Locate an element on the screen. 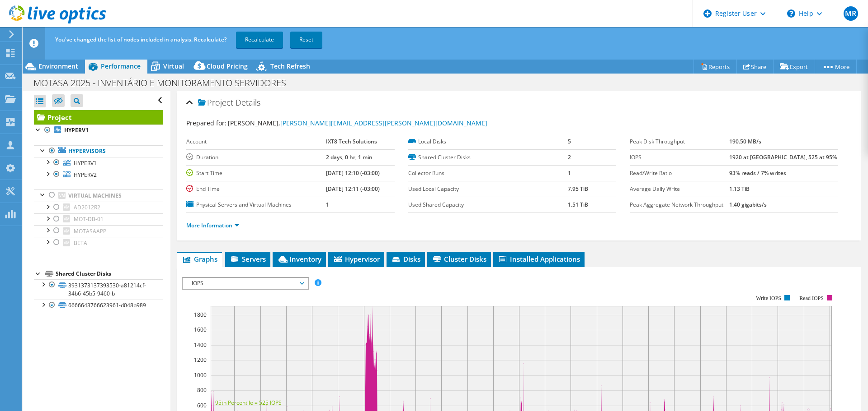 This screenshot has height=411, width=868. span: Cluster Disks is located at coordinates (459, 259).